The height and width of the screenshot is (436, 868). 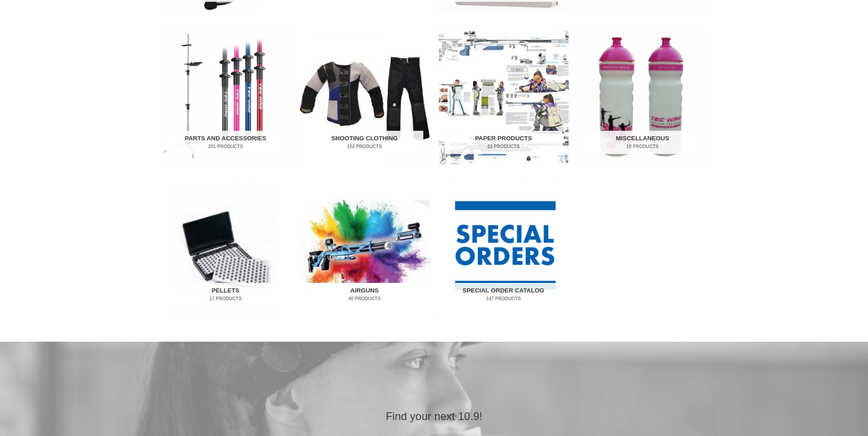 What do you see at coordinates (225, 250) in the screenshot?
I see `img: Pellets` at bounding box center [225, 250].